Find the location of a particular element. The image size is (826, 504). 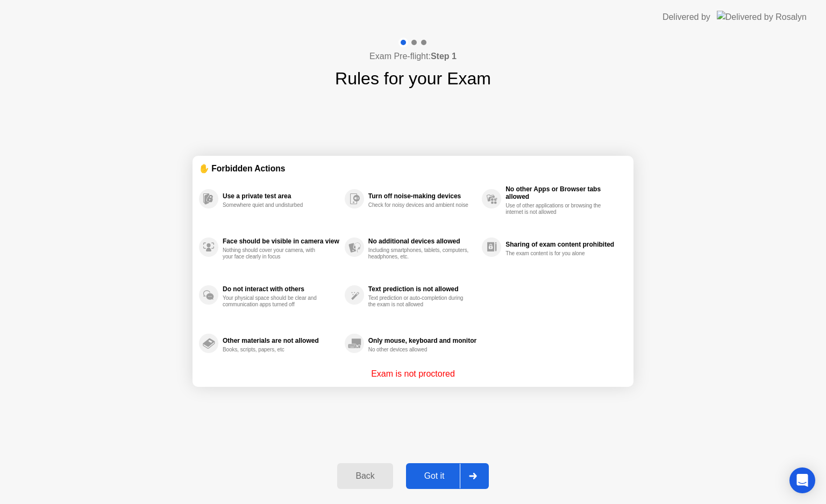

div: Use a private test area is located at coordinates (281, 196).